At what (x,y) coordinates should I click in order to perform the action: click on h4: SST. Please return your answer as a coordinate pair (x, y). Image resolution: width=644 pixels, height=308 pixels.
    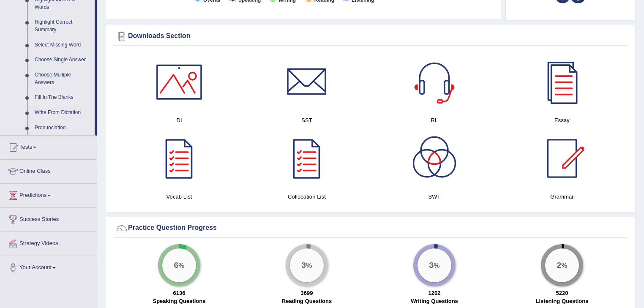
    Looking at the image, I should click on (307, 120).